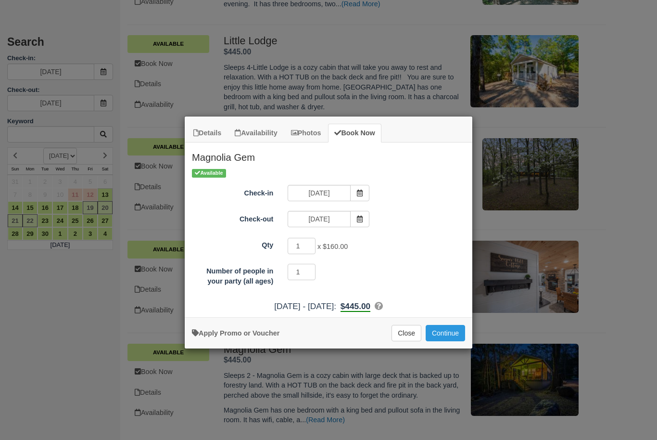 Image resolution: width=657 pixels, height=440 pixels. What do you see at coordinates (232, 191) in the screenshot?
I see `label: Check-in` at bounding box center [232, 191].